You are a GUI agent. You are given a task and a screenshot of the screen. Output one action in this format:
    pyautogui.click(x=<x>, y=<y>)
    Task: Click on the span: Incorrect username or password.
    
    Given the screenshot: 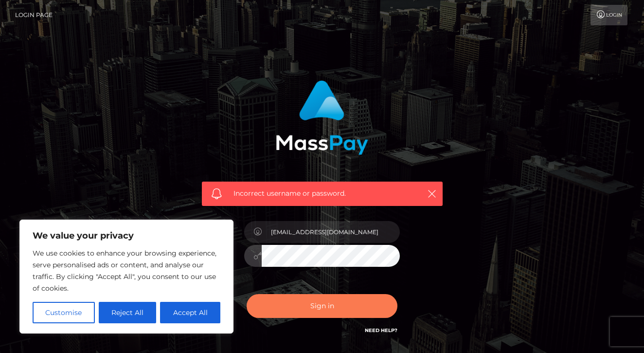 What is the action you would take?
    pyautogui.click(x=322, y=193)
    